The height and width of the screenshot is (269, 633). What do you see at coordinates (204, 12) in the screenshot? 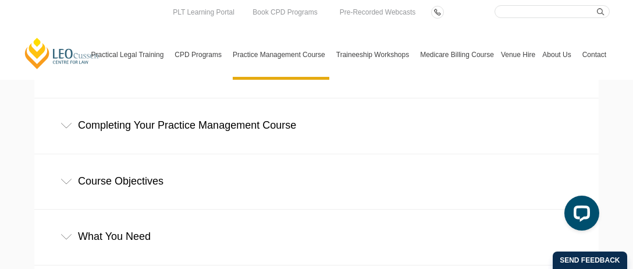
I see `a: PLT Learning Portal` at bounding box center [204, 12].